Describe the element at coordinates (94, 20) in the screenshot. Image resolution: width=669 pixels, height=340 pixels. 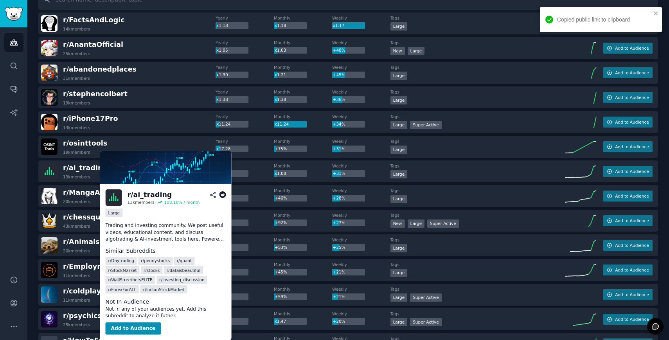
I see `span: r/ FactsAndLogic` at that location.